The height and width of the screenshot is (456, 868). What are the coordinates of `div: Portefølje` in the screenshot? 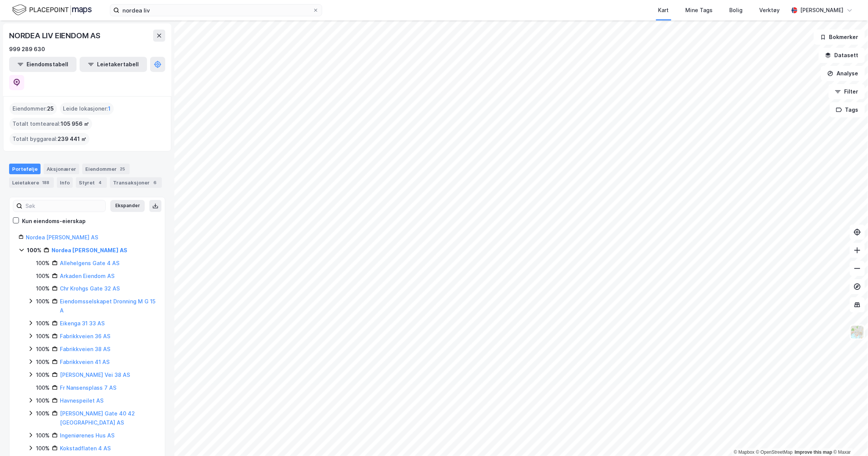 It's located at (24, 169).